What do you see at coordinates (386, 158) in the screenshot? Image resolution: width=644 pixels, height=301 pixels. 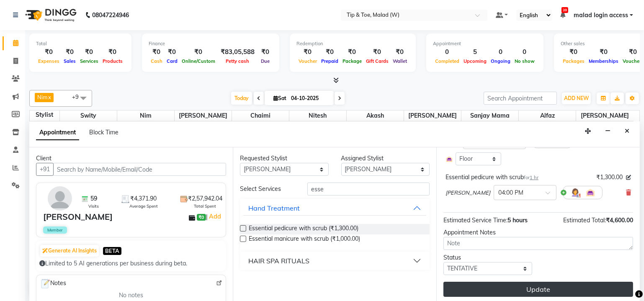 I see `div: Assigned Stylist` at bounding box center [386, 158].